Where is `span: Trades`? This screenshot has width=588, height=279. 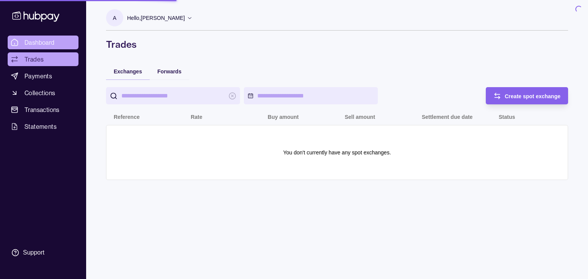 span: Trades is located at coordinates (34, 59).